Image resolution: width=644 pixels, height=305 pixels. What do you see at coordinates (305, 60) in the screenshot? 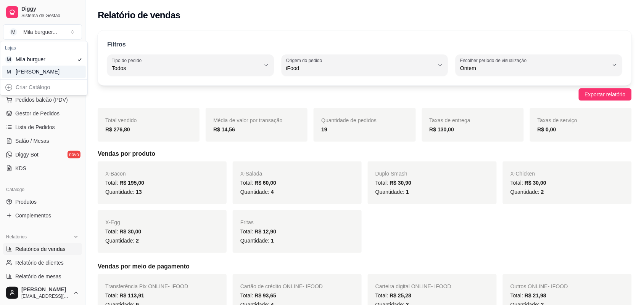
I see `label: Origem do pedido` at bounding box center [305, 60].